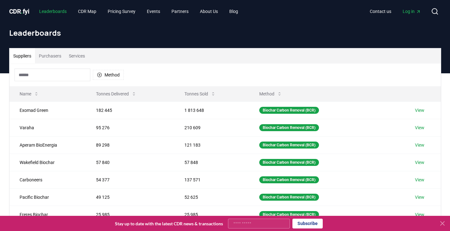 This screenshot has height=231, width=450. What do you see at coordinates (211, 162) in the screenshot?
I see `td: 57 848` at bounding box center [211, 162].